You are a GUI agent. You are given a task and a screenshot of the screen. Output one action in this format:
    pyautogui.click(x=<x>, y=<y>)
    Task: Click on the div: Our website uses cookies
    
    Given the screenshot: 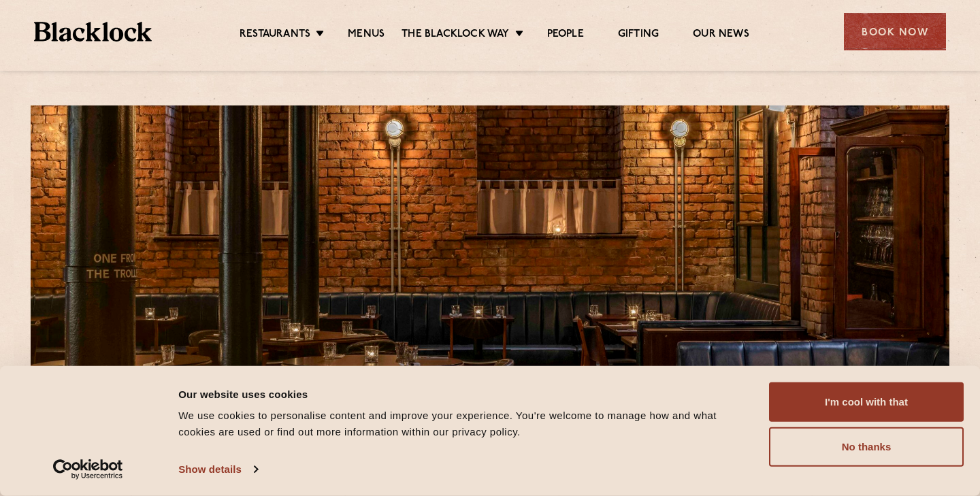 What is the action you would take?
    pyautogui.click(x=466, y=394)
    